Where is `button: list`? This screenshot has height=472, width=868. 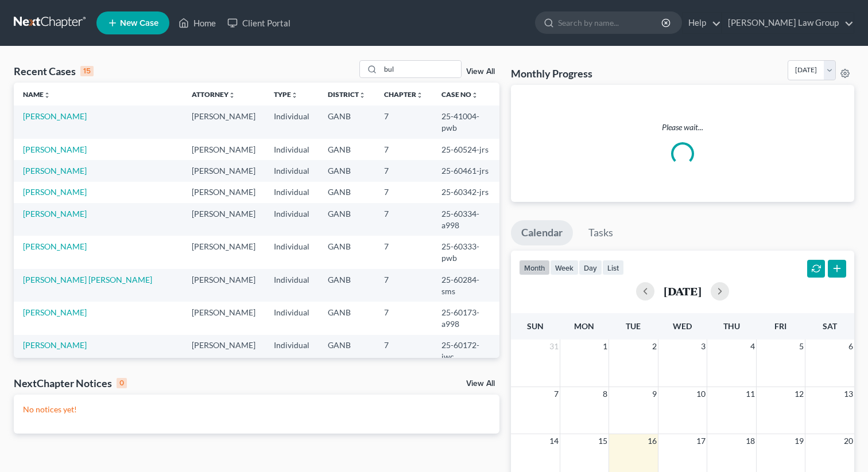 button: list is located at coordinates (613, 267).